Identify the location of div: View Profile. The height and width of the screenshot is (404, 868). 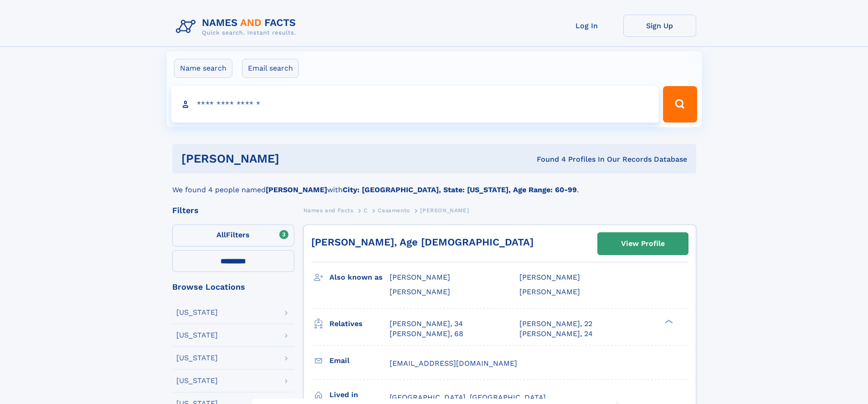
(643, 244).